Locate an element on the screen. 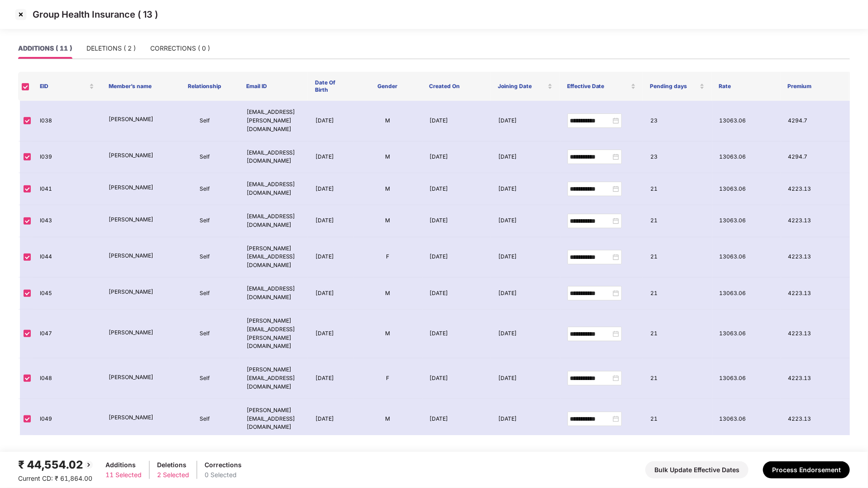  div: ₹ 44,554.02 is located at coordinates (56, 465).